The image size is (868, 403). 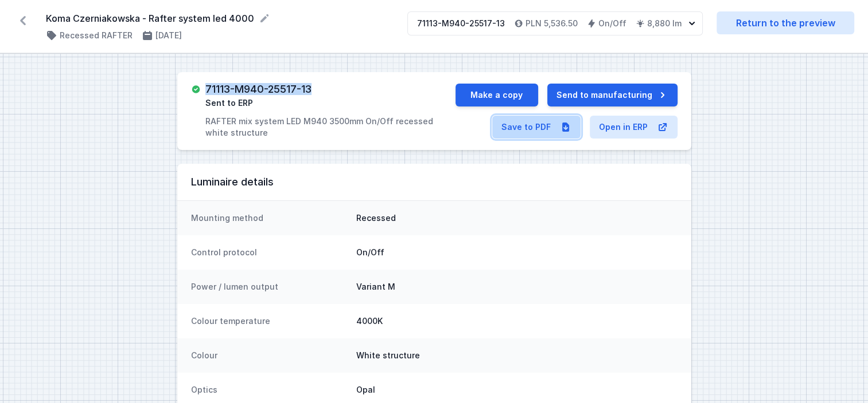 What do you see at coordinates (269, 218) in the screenshot?
I see `dt: Mounting method` at bounding box center [269, 218].